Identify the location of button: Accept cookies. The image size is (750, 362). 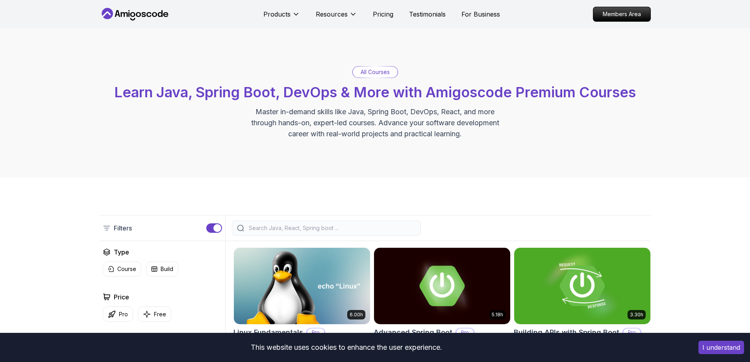
(721, 347).